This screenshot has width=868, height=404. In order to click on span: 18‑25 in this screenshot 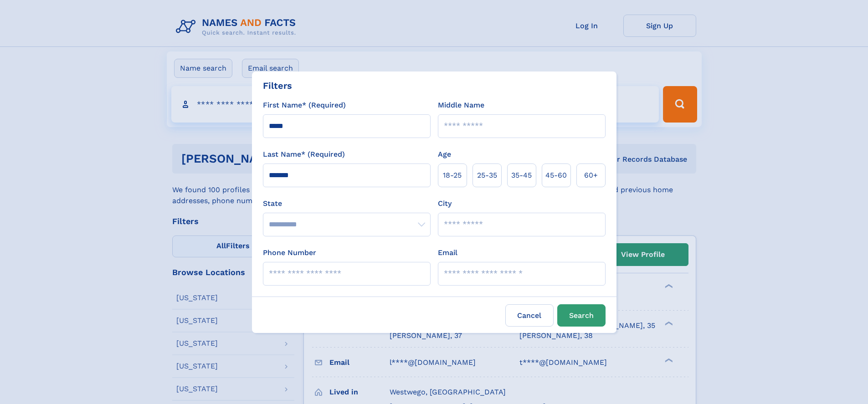, I will do `click(452, 175)`.